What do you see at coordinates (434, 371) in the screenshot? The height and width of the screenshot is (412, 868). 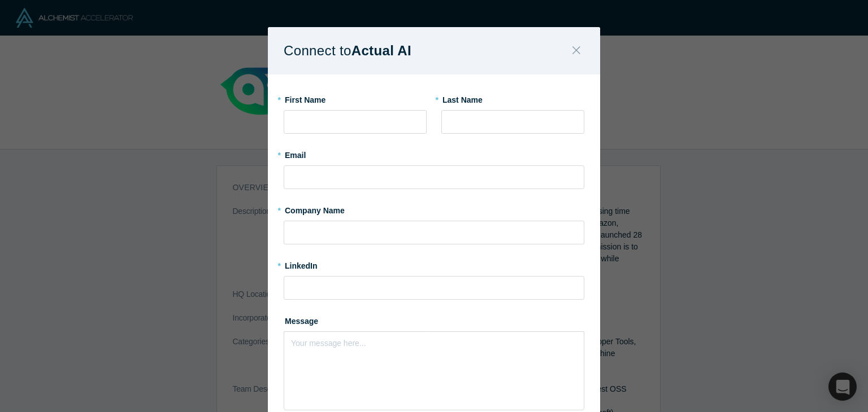 I see `div: rdw-wrapper` at bounding box center [434, 371].